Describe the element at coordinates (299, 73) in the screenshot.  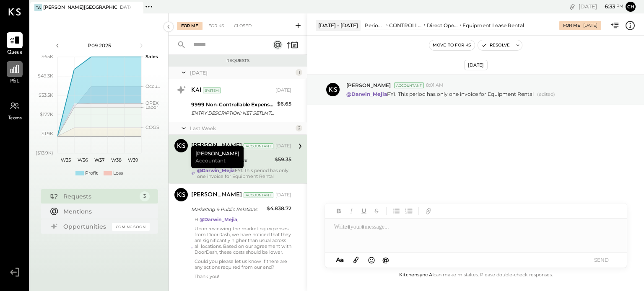
I see `div: 1` at that location.